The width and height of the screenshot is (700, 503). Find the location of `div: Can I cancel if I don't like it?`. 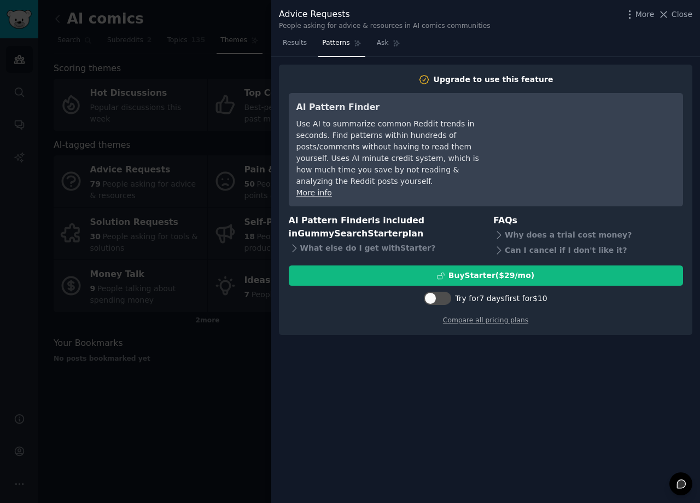

div: Can I cancel if I don't like it? is located at coordinates (588, 250).